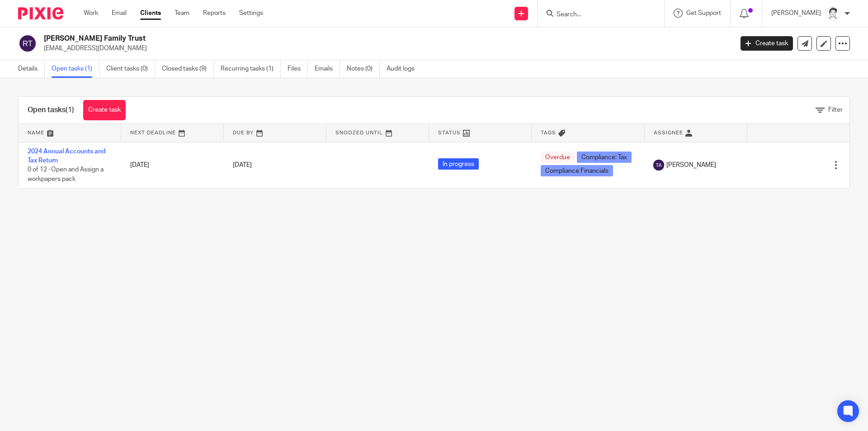  Describe the element at coordinates (363, 69) in the screenshot. I see `a: Notes (0)` at that location.